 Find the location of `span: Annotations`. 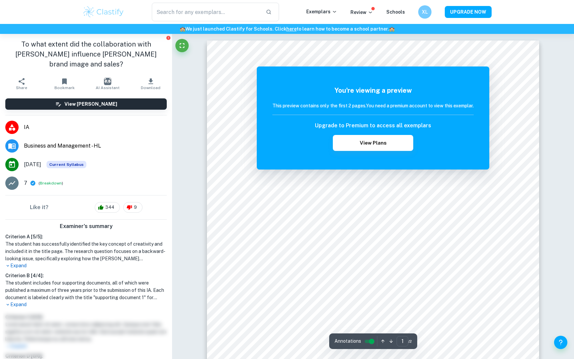

span: Annotations is located at coordinates (348, 341).